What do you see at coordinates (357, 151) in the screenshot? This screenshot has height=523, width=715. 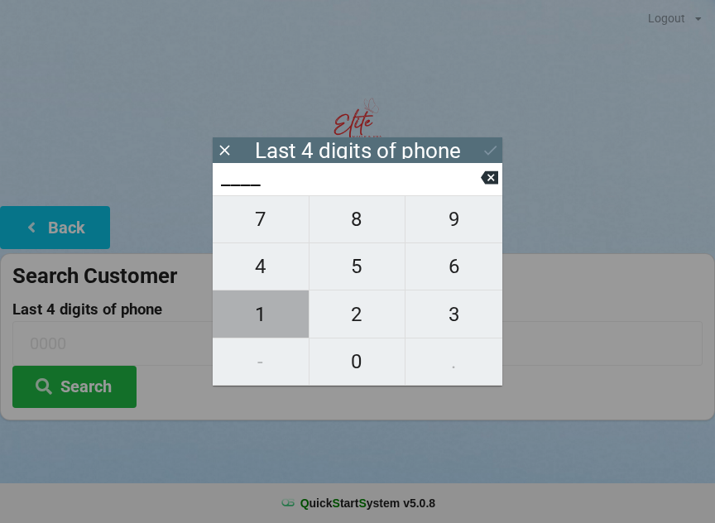 I see `div: Last 4 digits of phone` at bounding box center [357, 151].